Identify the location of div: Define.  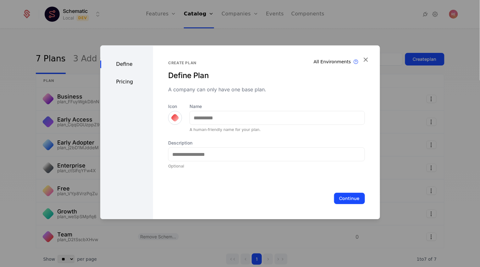
(127, 64).